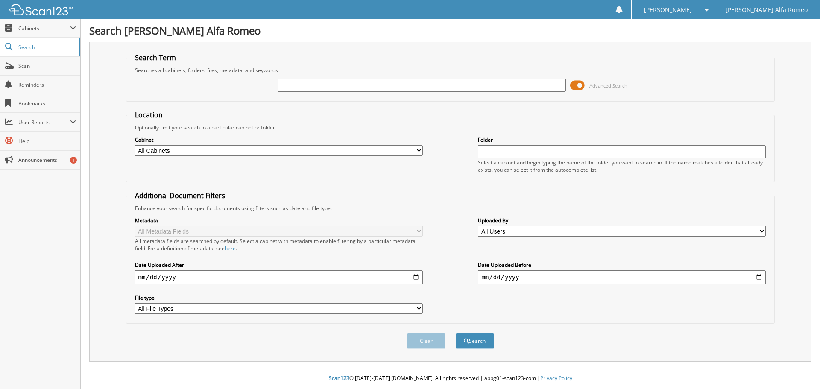 This screenshot has width=820, height=389. What do you see at coordinates (279, 277) in the screenshot?
I see `input: start` at bounding box center [279, 277].